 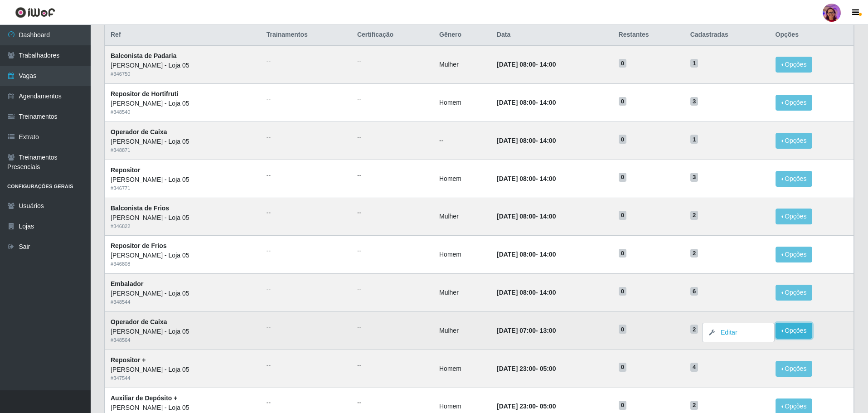 I want to click on strong: Operador de Caixa, so click(x=139, y=132).